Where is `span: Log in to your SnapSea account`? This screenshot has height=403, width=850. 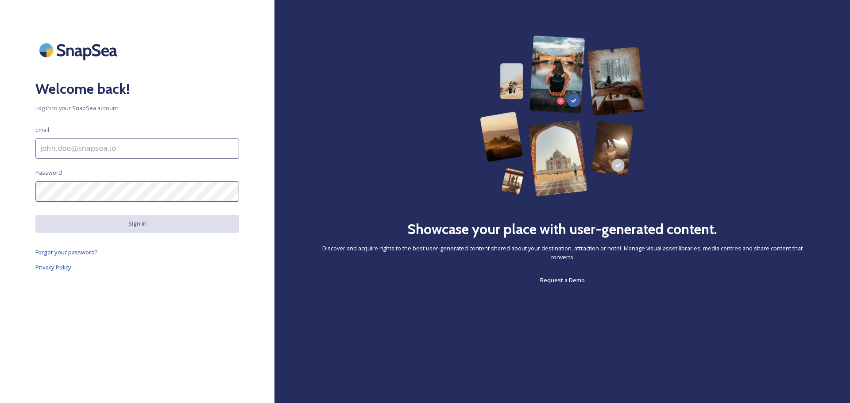
span: Log in to your SnapSea account is located at coordinates (137, 108).